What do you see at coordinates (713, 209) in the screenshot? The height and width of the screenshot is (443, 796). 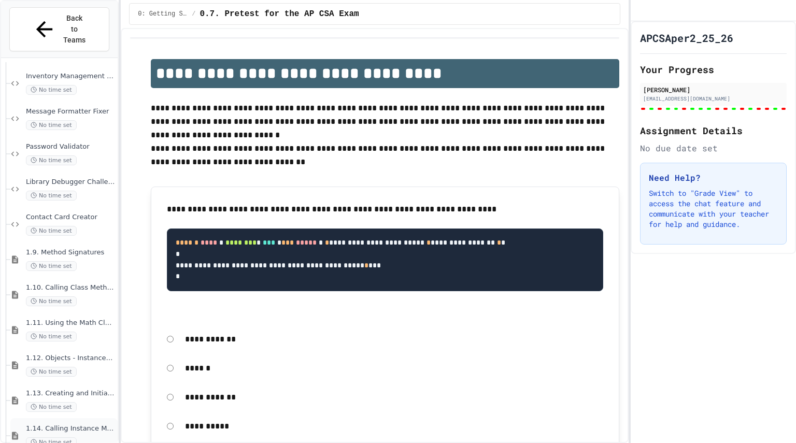 I see `p: Switch to "Grade View" to access the chat feature and communicate with your teacher for help and ...` at bounding box center [713, 209].